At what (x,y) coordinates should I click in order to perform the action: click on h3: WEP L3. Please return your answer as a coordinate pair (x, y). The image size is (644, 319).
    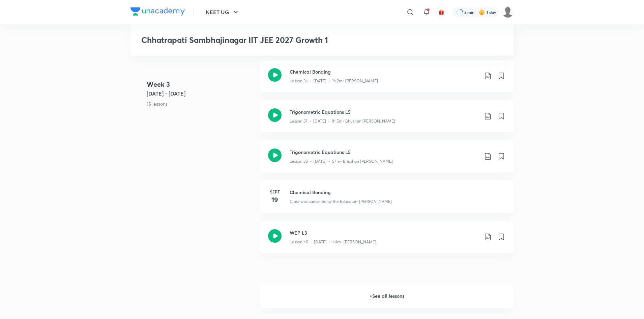
    Looking at the image, I should click on (384, 233).